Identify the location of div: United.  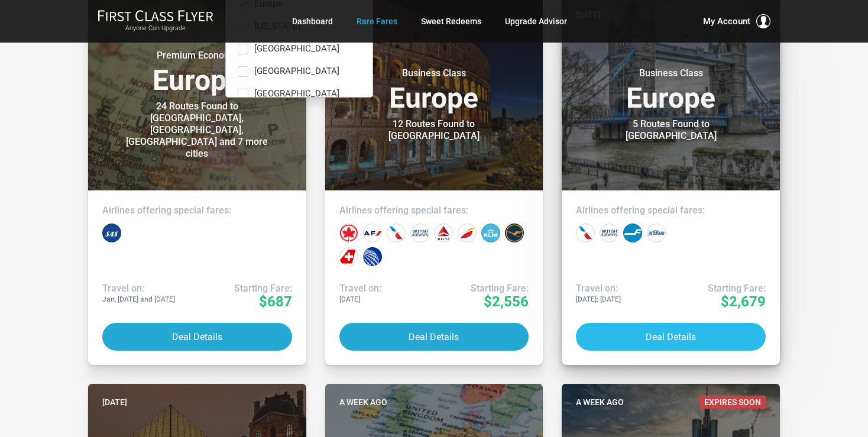
(373, 257).